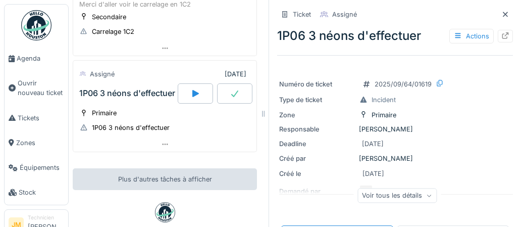 The image size is (525, 227). What do you see at coordinates (36, 88) in the screenshot?
I see `a: Ouvrir nouveau ticket` at bounding box center [36, 88].